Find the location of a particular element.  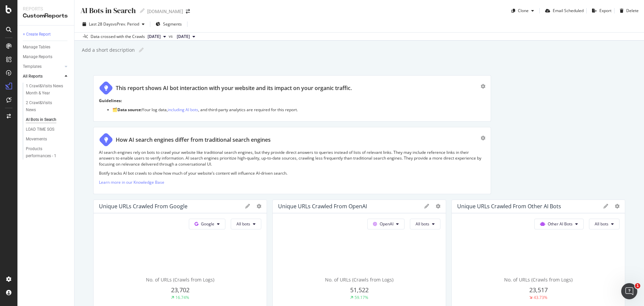

div: arrow-right-arrow-left is located at coordinates (188, 11).